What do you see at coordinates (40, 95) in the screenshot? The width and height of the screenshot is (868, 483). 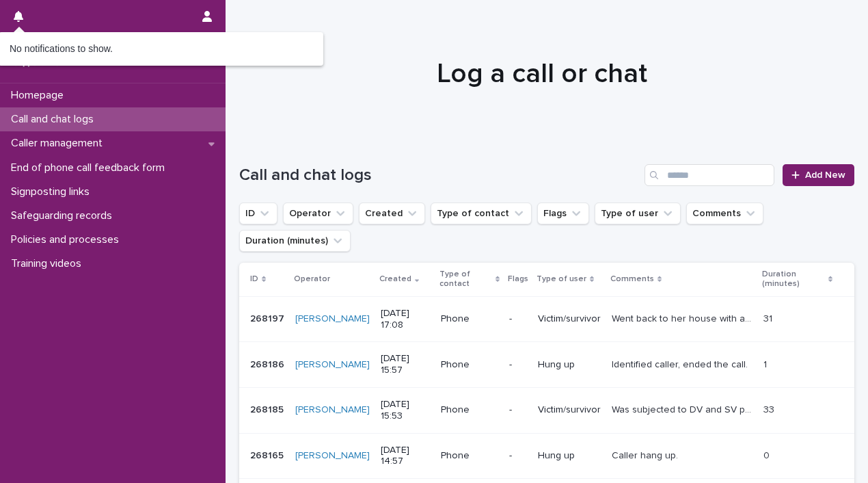 I see `p: Homepage` at bounding box center [40, 95].